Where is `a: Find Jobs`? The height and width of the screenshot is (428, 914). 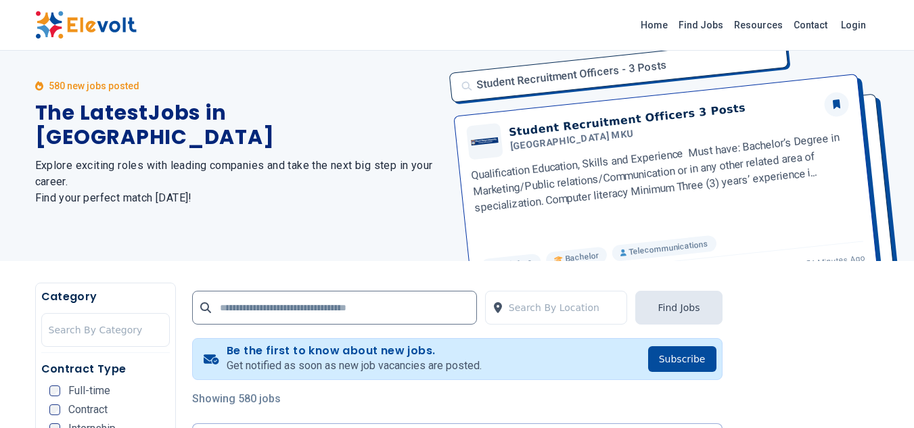 a: Find Jobs is located at coordinates (701, 25).